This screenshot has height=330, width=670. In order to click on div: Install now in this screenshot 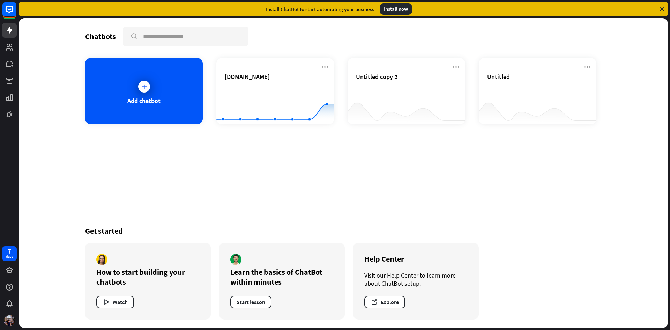, I will do `click(396, 9)`.